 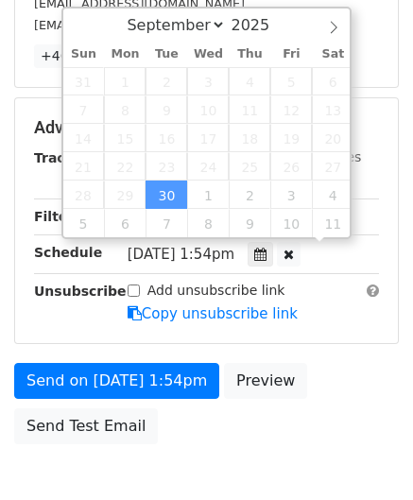 What do you see at coordinates (58, 216) in the screenshot?
I see `strong: Filters` at bounding box center [58, 216].